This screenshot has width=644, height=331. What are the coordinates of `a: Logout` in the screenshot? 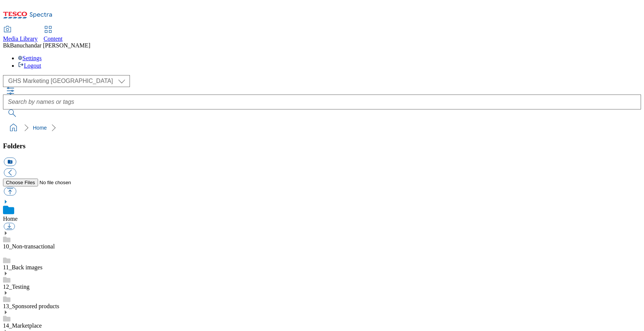 It's located at (30, 65).